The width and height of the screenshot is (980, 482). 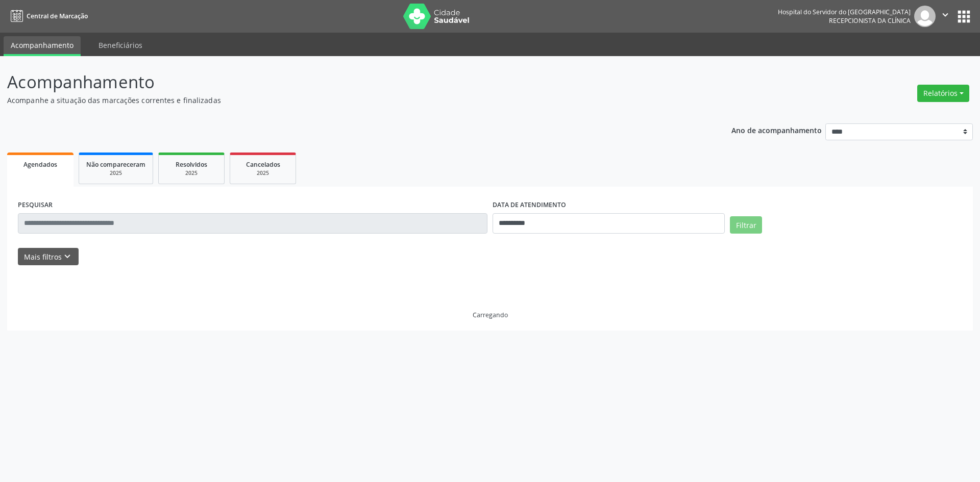 What do you see at coordinates (263, 164) in the screenshot?
I see `span: Cancelados` at bounding box center [263, 164].